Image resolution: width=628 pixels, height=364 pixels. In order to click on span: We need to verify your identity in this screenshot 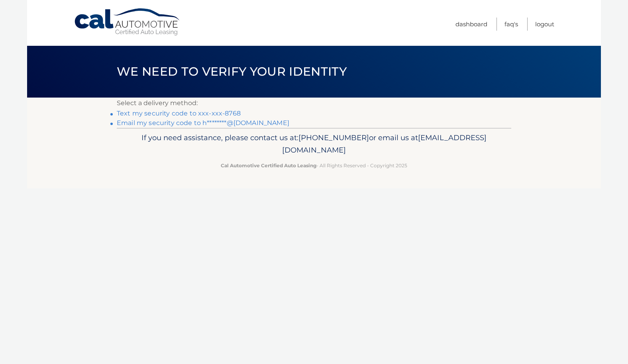, I will do `click(232, 71)`.